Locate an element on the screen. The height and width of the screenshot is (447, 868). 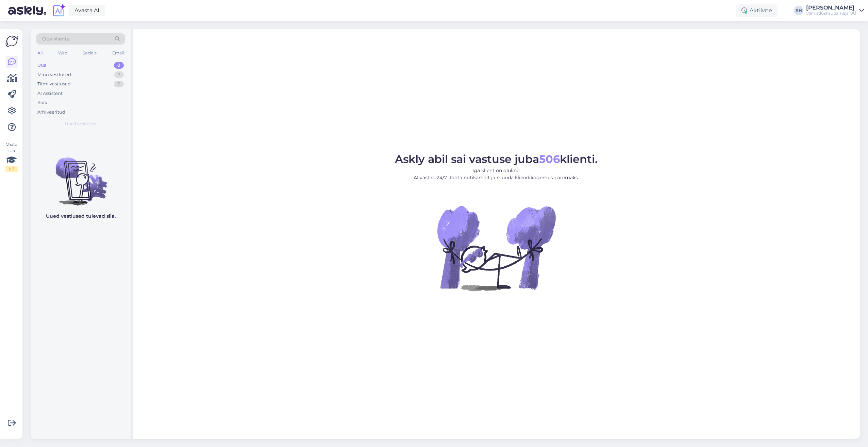
div: Kõik is located at coordinates (42, 103).